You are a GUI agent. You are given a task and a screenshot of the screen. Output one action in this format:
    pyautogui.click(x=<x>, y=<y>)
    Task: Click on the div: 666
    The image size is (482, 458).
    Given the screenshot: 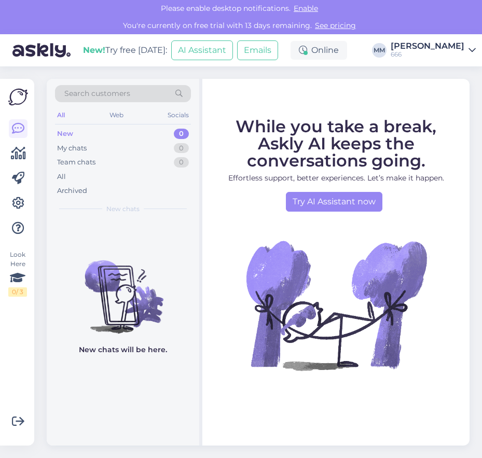 What is the action you would take?
    pyautogui.click(x=427, y=54)
    